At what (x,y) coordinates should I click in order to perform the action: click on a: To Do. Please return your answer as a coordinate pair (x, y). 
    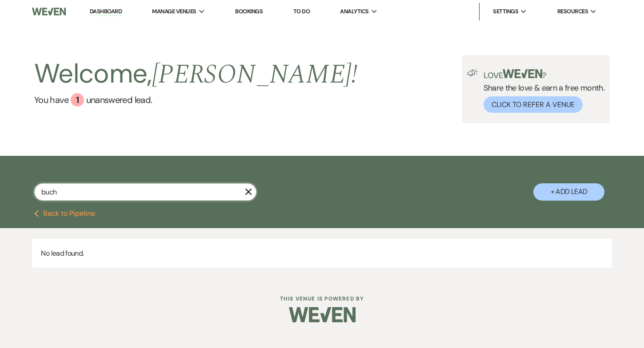
    Looking at the image, I should click on (301, 11).